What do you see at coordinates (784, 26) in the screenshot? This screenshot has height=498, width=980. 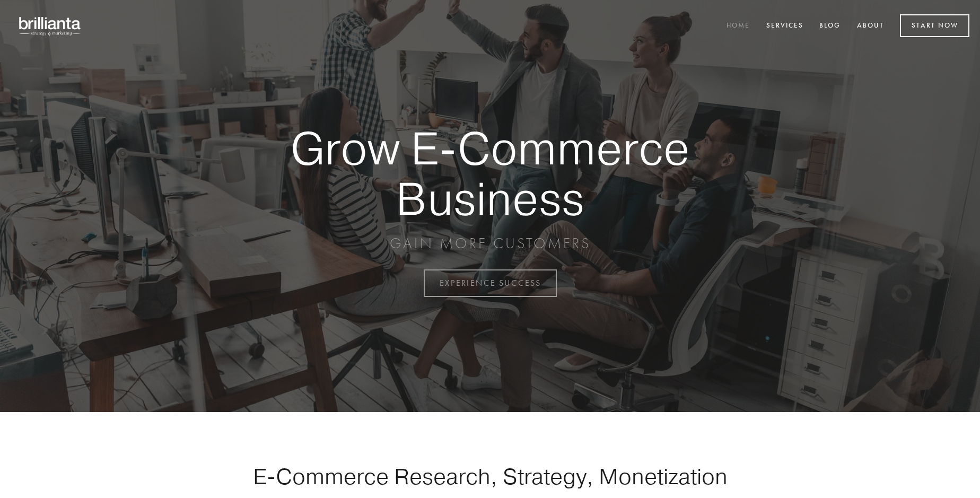 I see `a: Services` at bounding box center [784, 26].